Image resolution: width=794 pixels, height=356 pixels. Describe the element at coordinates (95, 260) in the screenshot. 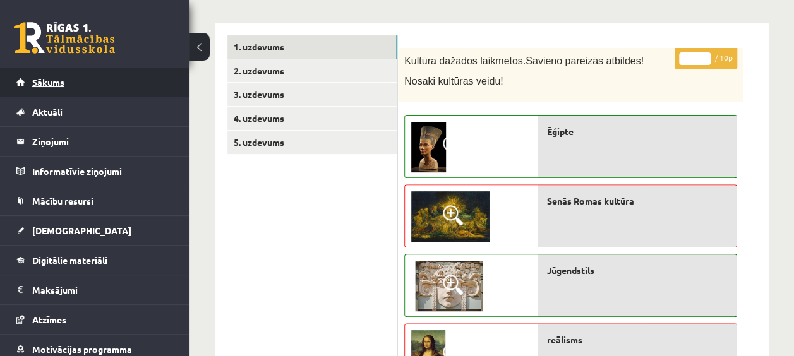

I see `a: Digitālie materiāli` at that location.